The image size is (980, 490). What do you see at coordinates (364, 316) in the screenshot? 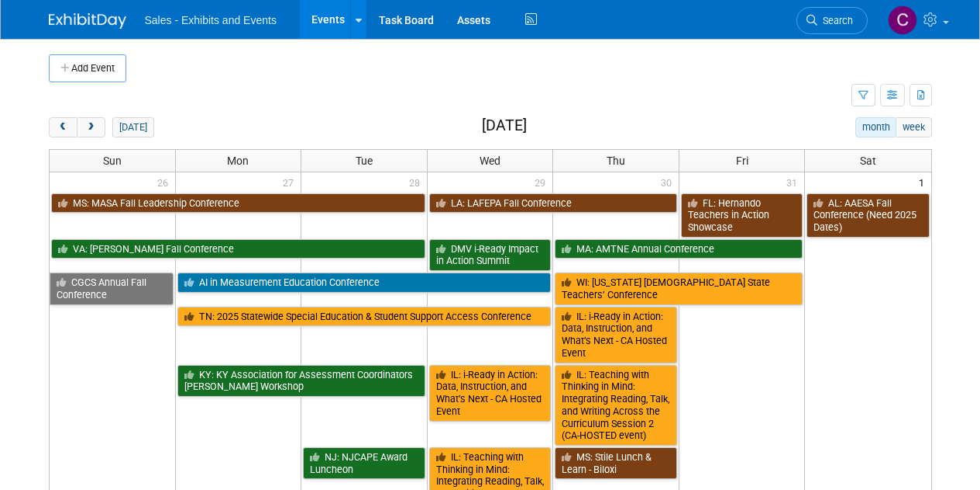
I see `a: TN: 2025 Statewide Special Education & Student Support Access Conference` at bounding box center [364, 316].